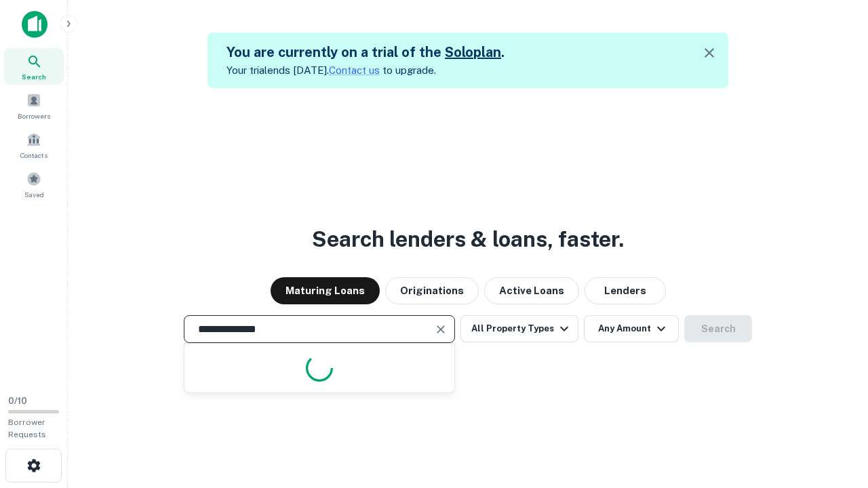 The width and height of the screenshot is (868, 488). I want to click on span: 0 / 10, so click(18, 400).